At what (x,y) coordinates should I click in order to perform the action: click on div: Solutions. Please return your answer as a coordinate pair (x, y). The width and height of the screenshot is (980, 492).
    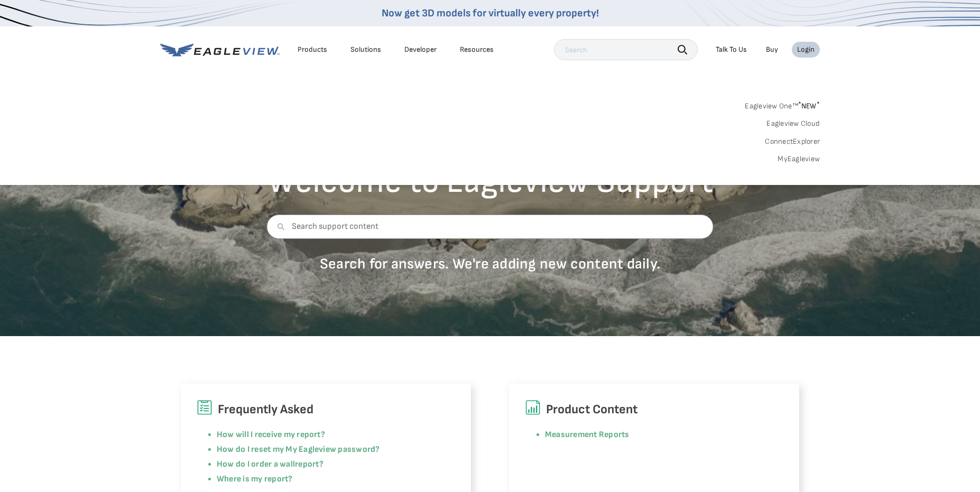
    Looking at the image, I should click on (366, 50).